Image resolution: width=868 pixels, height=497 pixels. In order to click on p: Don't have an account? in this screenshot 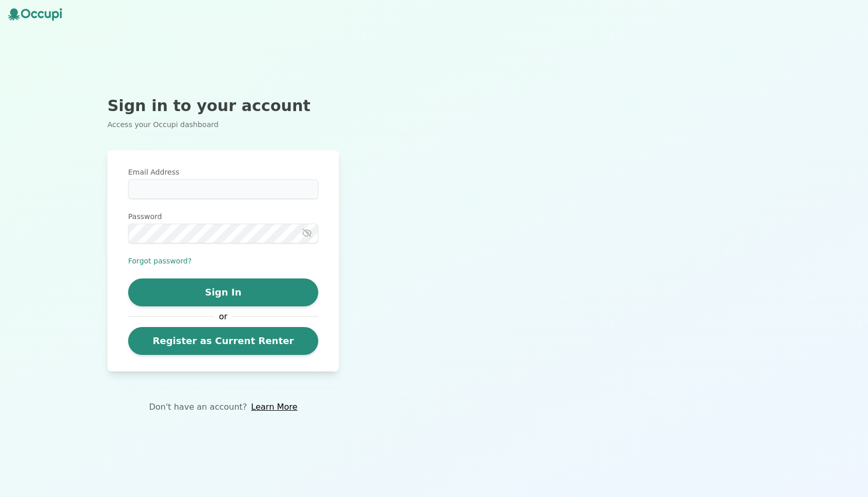, I will do `click(198, 407)`.